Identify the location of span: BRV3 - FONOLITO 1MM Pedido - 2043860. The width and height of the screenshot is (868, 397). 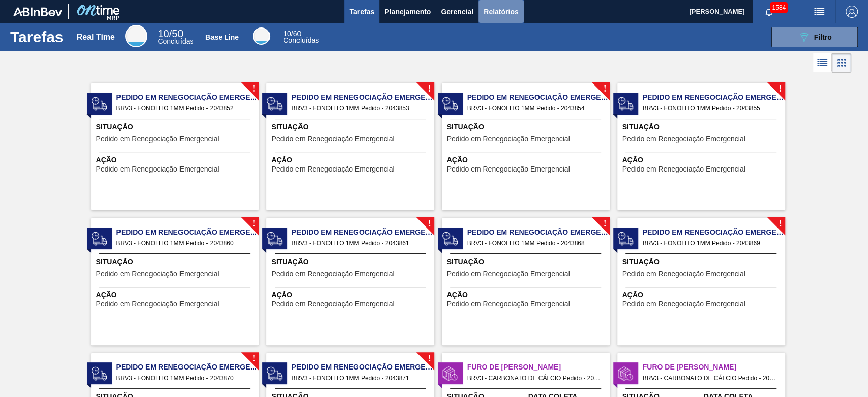
(184, 243).